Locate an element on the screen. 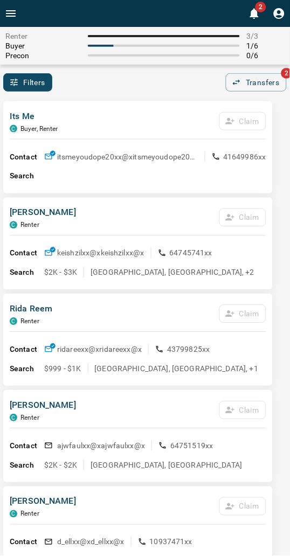 The height and width of the screenshot is (556, 290). p: 64745741xx is located at coordinates (191, 253).